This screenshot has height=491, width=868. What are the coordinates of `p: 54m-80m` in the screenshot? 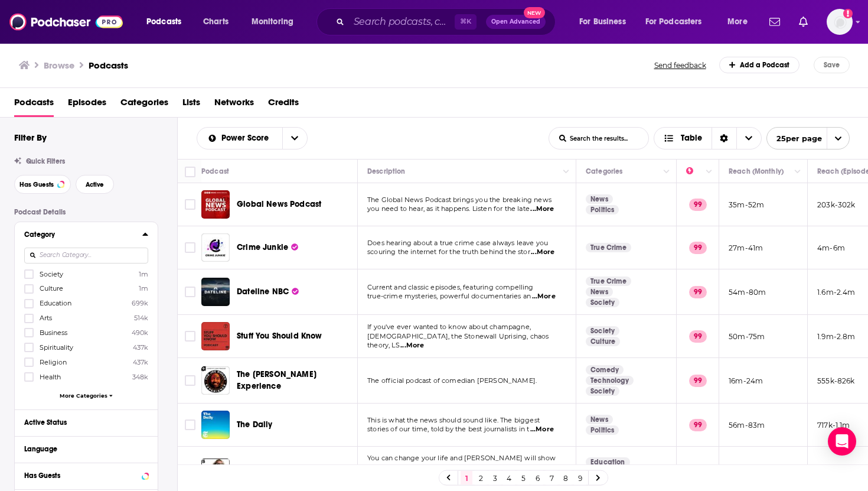 It's located at (747, 292).